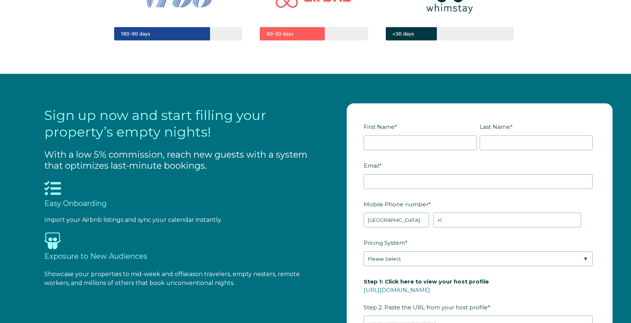 This screenshot has width=631, height=323. Describe the element at coordinates (384, 243) in the screenshot. I see `span: Pricing System` at that location.